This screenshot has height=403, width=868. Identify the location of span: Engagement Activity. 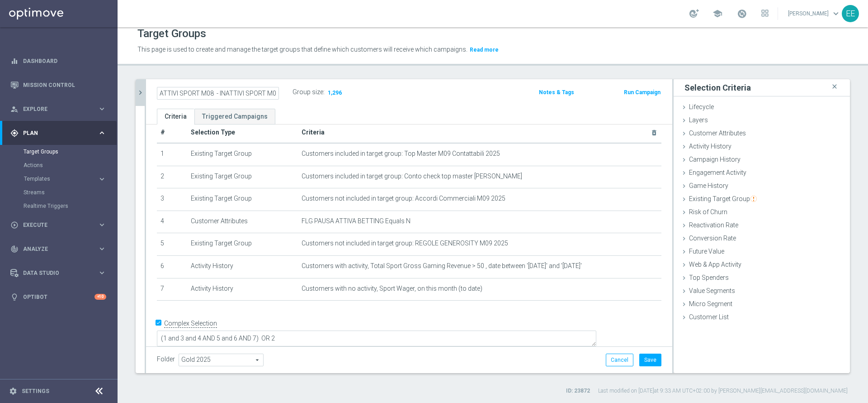
(718, 173).